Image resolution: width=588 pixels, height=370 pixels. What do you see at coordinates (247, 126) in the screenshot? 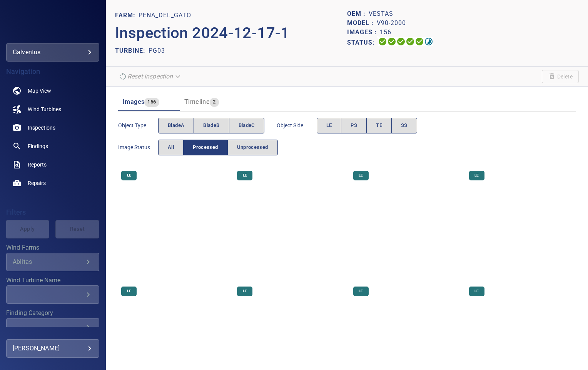
I see `button: bladeC` at bounding box center [247, 126].